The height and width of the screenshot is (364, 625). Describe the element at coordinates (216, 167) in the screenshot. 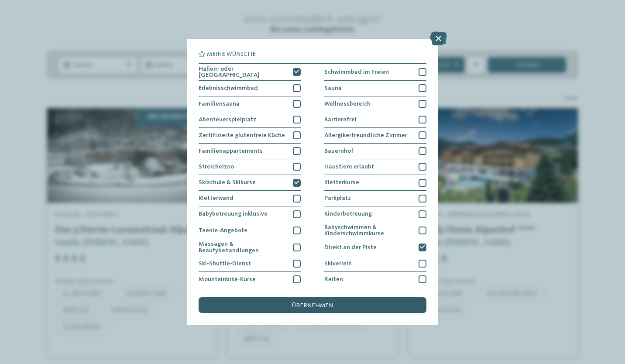

I see `span: Streichelzoo` at that location.